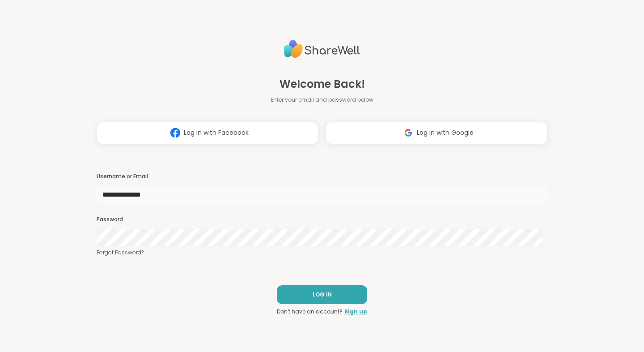 Image resolution: width=644 pixels, height=352 pixels. I want to click on span: LOG IN, so click(322, 295).